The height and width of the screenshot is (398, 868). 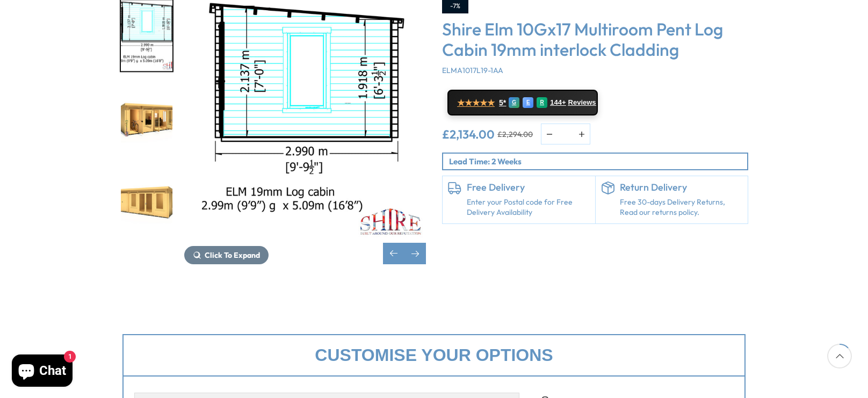 What do you see at coordinates (146, 120) in the screenshot?
I see `img: Elm2990x50909_9x16_8030lifestyle_618a44a7-b09f-4e90-8702-089ea90fcf8a_200x200.jpg` at bounding box center [146, 120].